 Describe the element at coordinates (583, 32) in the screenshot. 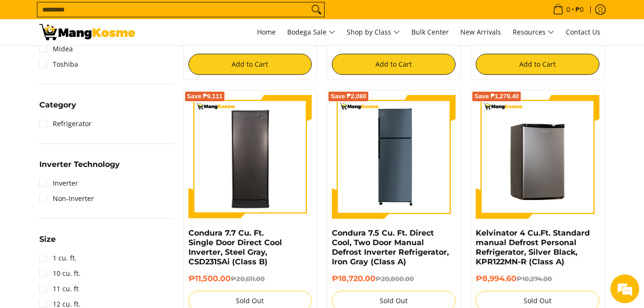

I see `a: Contact Us` at that location.